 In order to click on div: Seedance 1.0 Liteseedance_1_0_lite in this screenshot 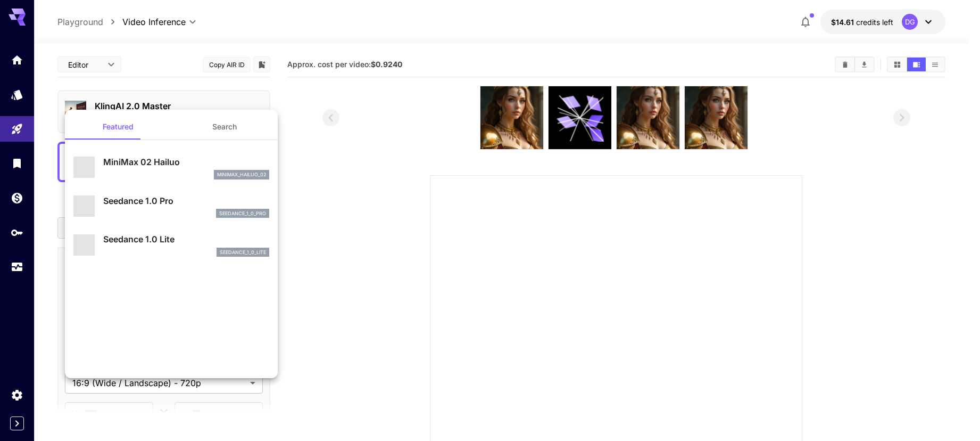, I will do `click(172, 244)`.